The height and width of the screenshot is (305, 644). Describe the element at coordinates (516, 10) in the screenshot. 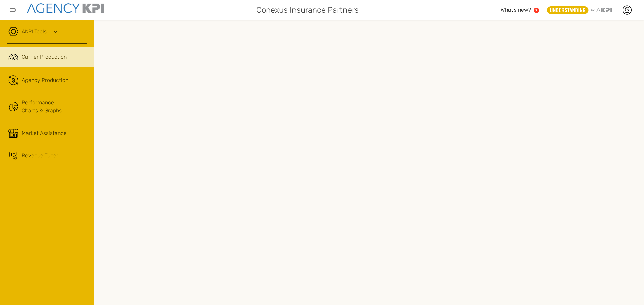

I see `span: What’s new?` at that location.